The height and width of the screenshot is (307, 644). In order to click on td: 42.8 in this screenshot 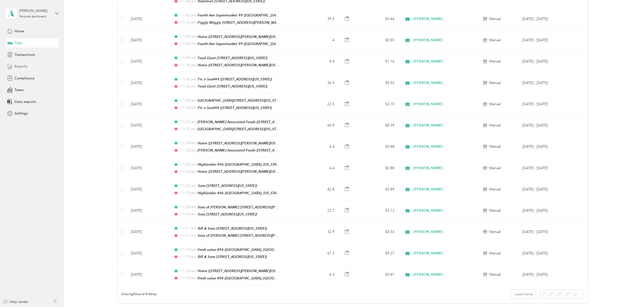, I will do `click(320, 190)`.